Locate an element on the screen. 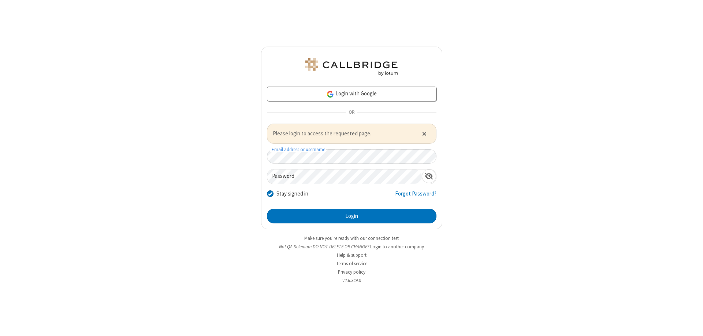 This screenshot has height=336, width=703. span: OR is located at coordinates (352, 112).